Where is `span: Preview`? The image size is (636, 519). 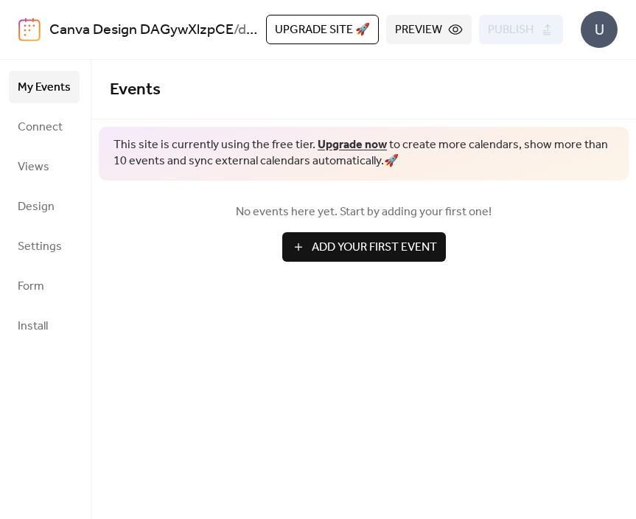
span: Preview is located at coordinates (419, 30).